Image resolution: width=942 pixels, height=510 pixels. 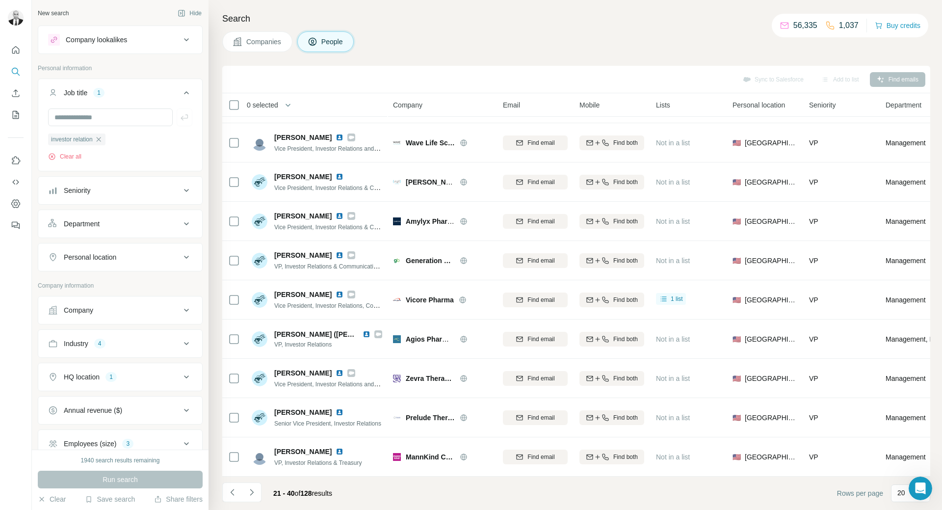 I want to click on div: Annual revenue ($), so click(x=93, y=410).